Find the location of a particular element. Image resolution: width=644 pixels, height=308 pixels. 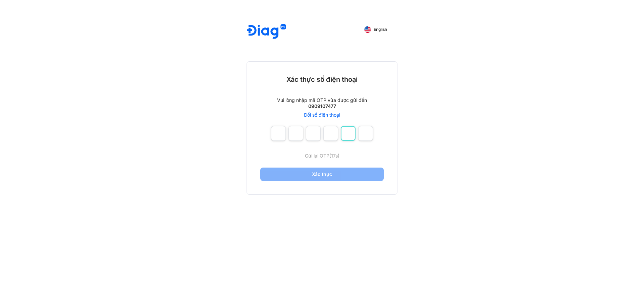

div: Vui lòng nhập mã OTP vừa được gửi đến is located at coordinates (322, 100).